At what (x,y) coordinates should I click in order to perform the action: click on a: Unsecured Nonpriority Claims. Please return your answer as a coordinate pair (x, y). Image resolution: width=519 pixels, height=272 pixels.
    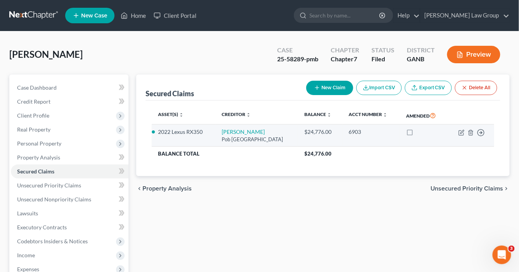
    Looking at the image, I should click on (69, 200).